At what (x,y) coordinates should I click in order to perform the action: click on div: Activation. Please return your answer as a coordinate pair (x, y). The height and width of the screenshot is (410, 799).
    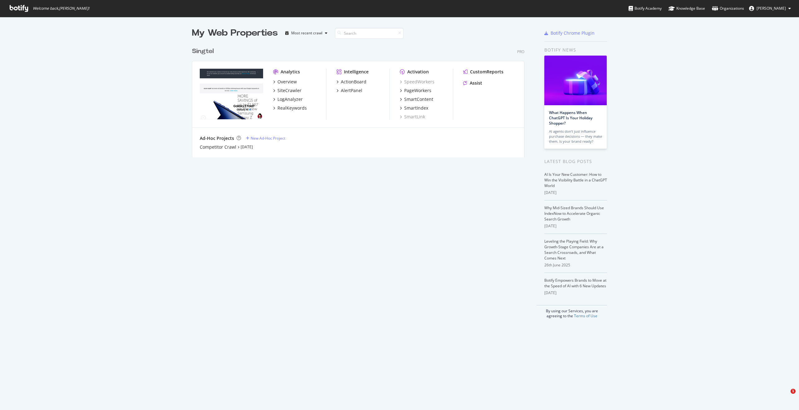
    Looking at the image, I should click on (418, 72).